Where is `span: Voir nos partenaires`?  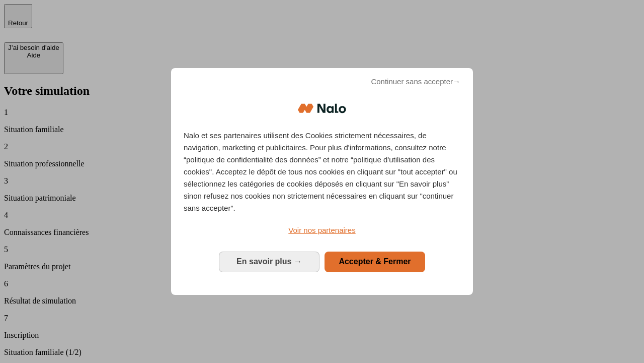 span: Voir nos partenaires is located at coordinates (322, 230).